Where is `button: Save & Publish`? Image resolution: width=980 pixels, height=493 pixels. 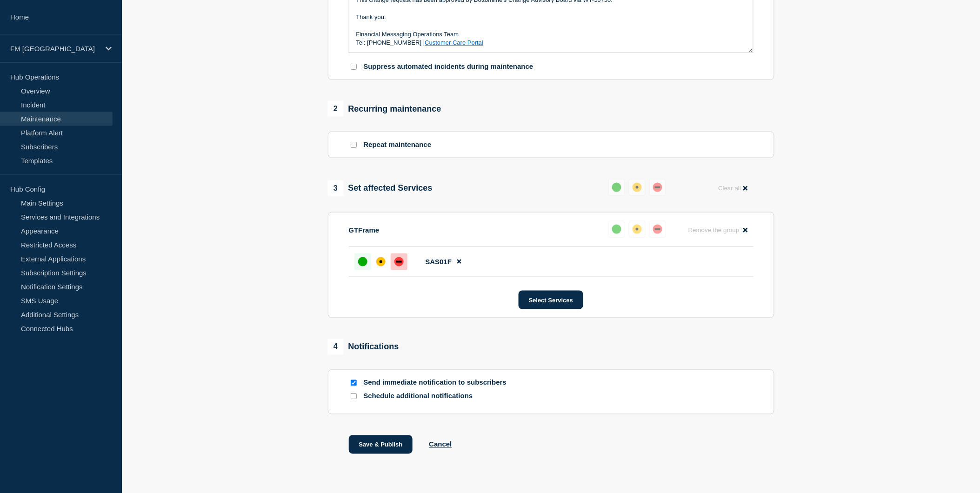 button: Save & Publish is located at coordinates (381, 444).